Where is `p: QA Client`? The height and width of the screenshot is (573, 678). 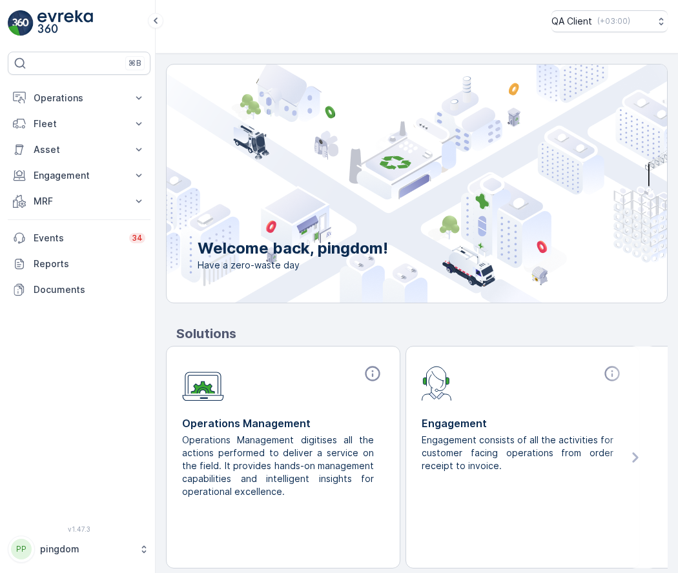 p: QA Client is located at coordinates (571, 21).